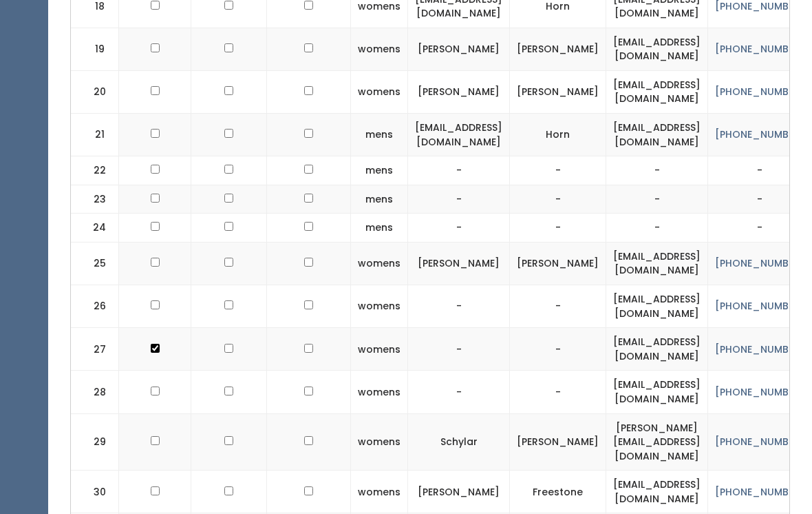 The image size is (812, 514). Describe the element at coordinates (95, 49) in the screenshot. I see `td: 19` at that location.